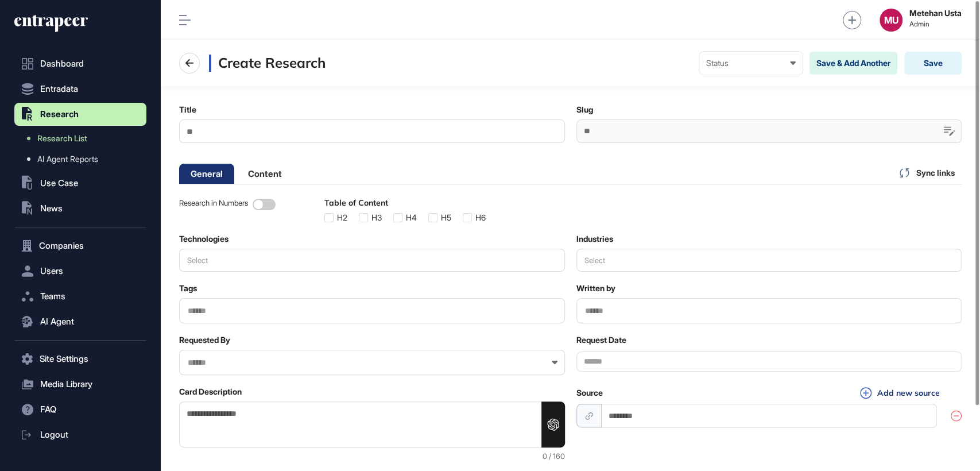 This screenshot has height=471, width=980. What do you see at coordinates (83, 138) in the screenshot?
I see `a: Research List` at bounding box center [83, 138].